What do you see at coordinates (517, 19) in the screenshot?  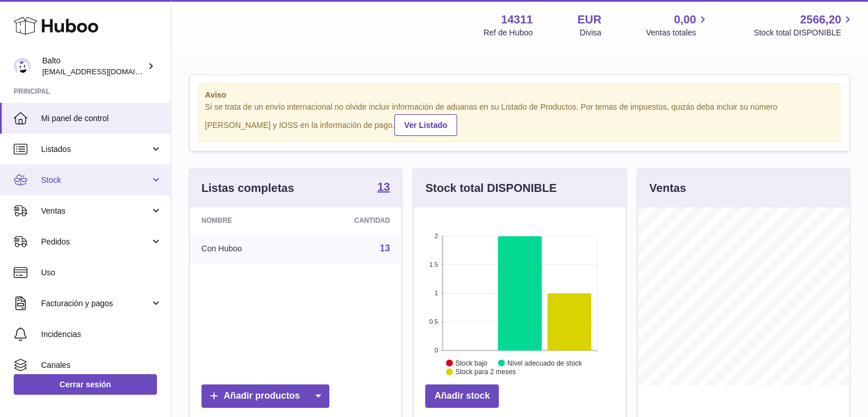 I see `strong: 14311` at bounding box center [517, 19].